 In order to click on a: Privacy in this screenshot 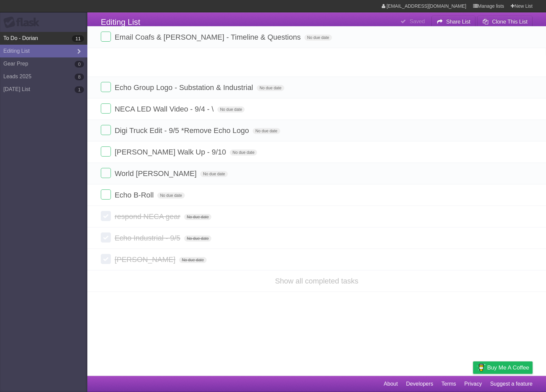, I will do `click(473, 384)`.